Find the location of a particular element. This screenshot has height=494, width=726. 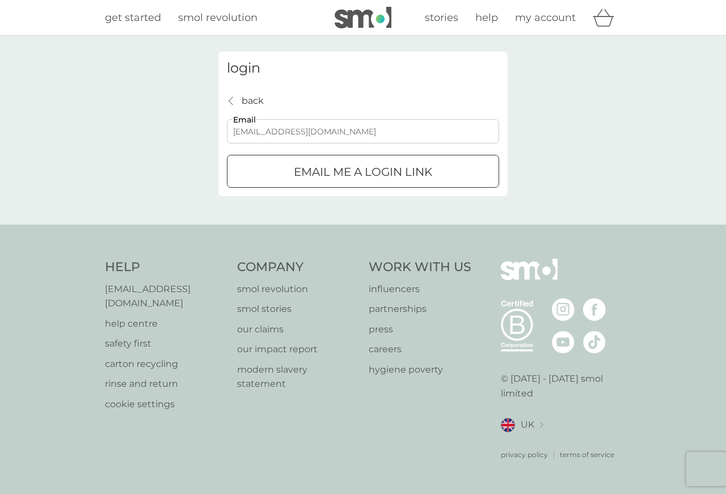

a: modern slavery statement is located at coordinates (297, 376).